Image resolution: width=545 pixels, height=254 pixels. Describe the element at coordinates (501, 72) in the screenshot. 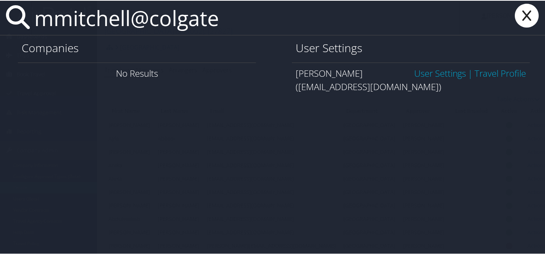

I see `a: View OBT Profile` at that location.